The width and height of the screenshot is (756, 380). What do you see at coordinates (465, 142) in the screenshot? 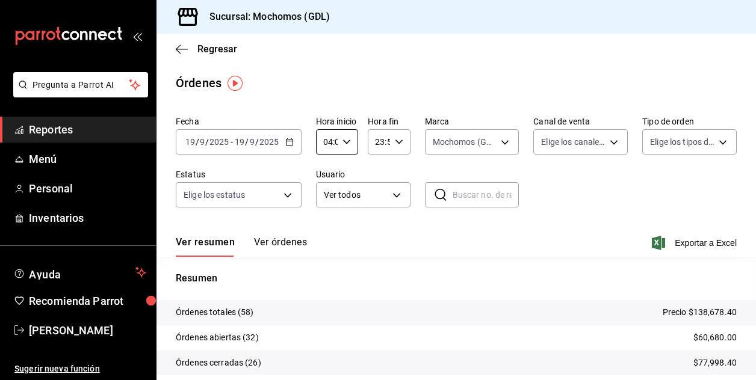
I see `span: Mochomos (GDL)` at bounding box center [465, 142].